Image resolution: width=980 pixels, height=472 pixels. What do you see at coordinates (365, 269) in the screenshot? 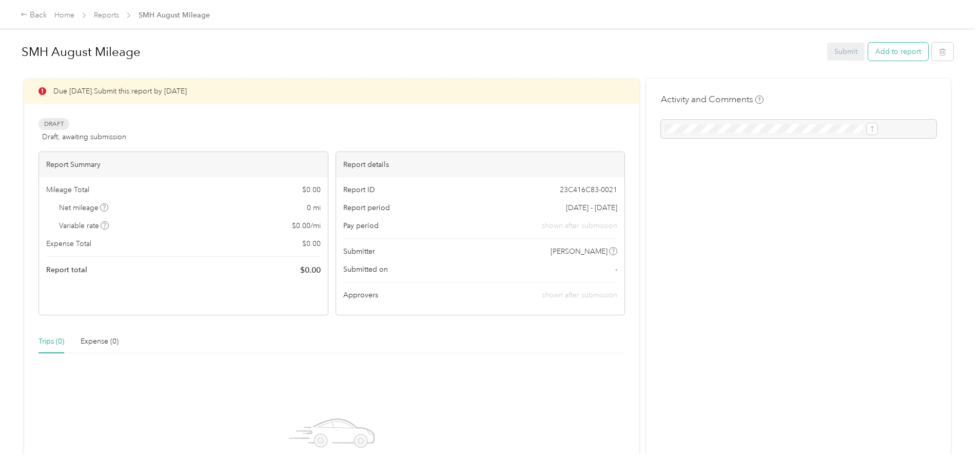
I see `span: Submitted on` at bounding box center [365, 269].